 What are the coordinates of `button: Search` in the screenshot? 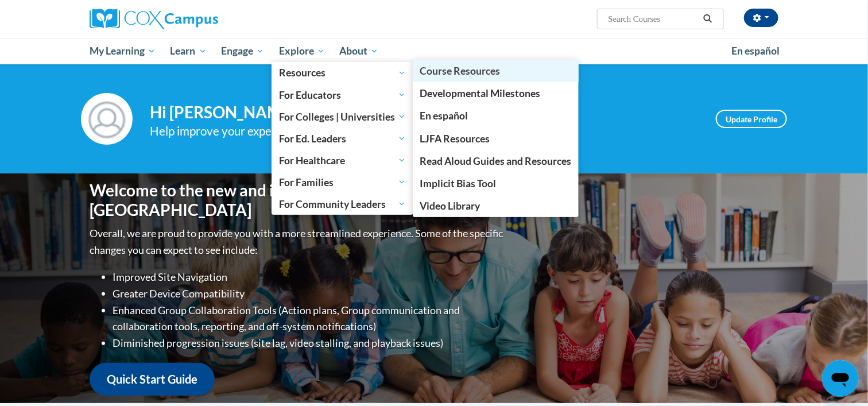 It's located at (708, 19).